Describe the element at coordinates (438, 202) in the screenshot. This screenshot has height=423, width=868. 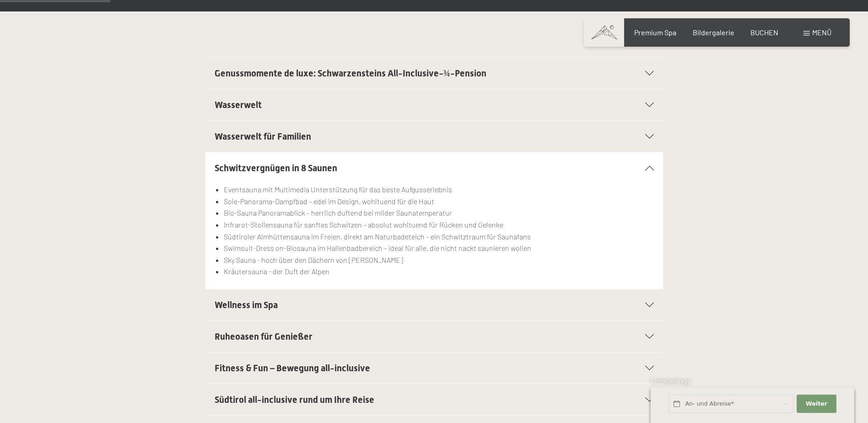
I see `li: Sole-Panorama-Dampfbad – edel im Design, wohltuend für die Haut` at that location.